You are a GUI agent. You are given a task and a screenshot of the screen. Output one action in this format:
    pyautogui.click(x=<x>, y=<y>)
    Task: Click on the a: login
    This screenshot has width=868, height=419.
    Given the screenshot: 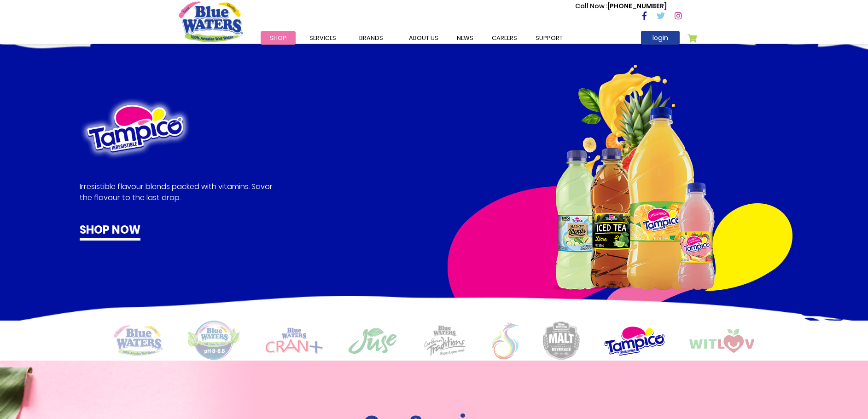 What is the action you would take?
    pyautogui.click(x=661, y=38)
    